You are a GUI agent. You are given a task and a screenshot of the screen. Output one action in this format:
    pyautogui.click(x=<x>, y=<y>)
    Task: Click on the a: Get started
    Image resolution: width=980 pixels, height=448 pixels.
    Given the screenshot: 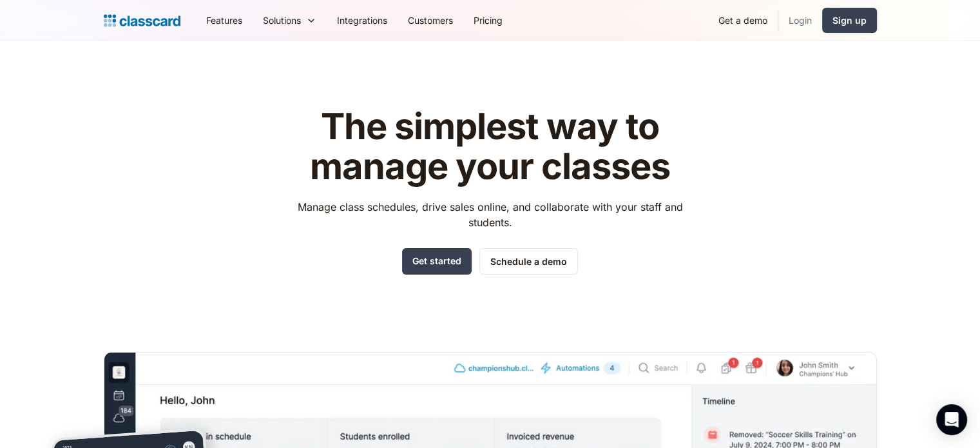 What is the action you would take?
    pyautogui.click(x=437, y=261)
    